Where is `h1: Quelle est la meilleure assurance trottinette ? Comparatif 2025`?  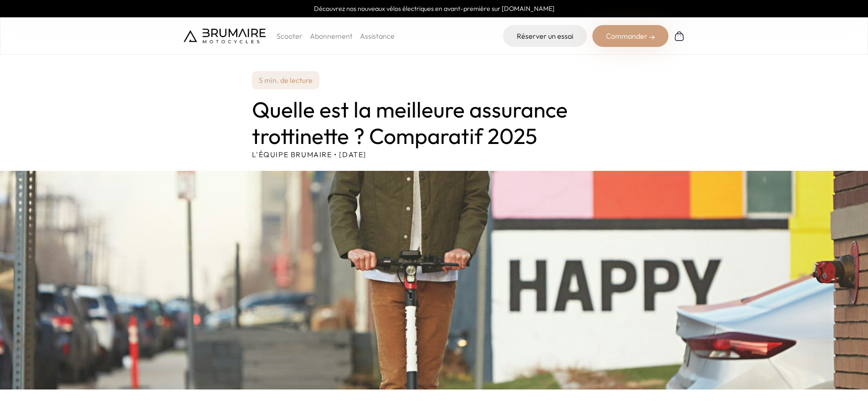
h1: Quelle est la meilleure assurance trottinette ? Comparatif 2025 is located at coordinates (434, 123).